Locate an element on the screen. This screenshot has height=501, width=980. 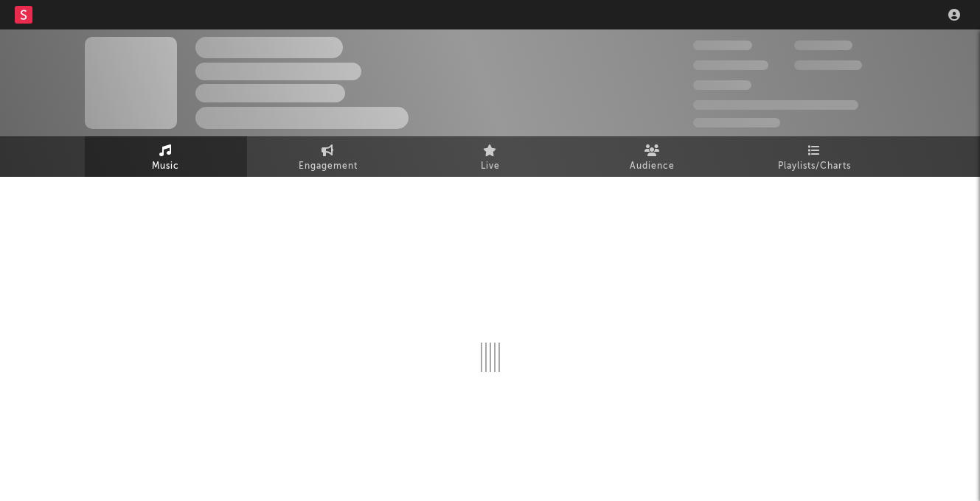
a: Audience is located at coordinates (652, 157).